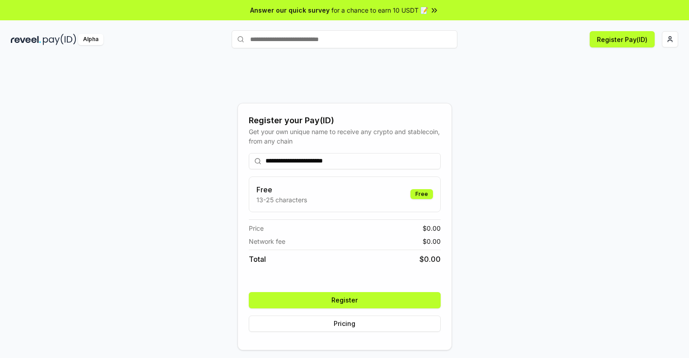  Describe the element at coordinates (380, 10) in the screenshot. I see `span: for a chance to earn 10 USDT 📝` at that location.